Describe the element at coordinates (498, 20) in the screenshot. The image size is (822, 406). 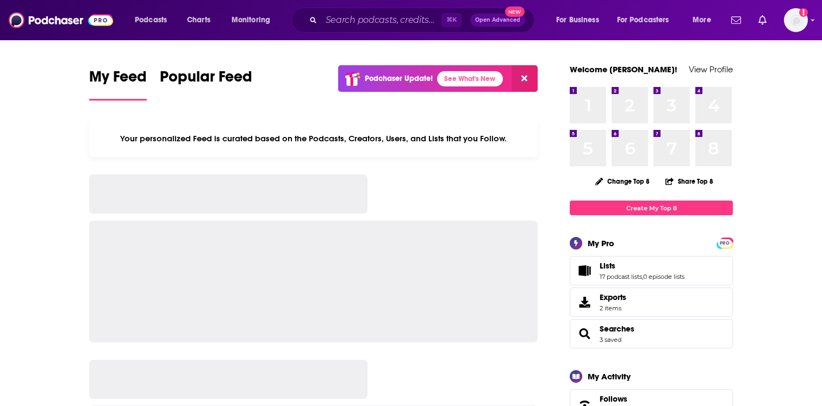
I see `button: Open AdvancedNew` at that location.